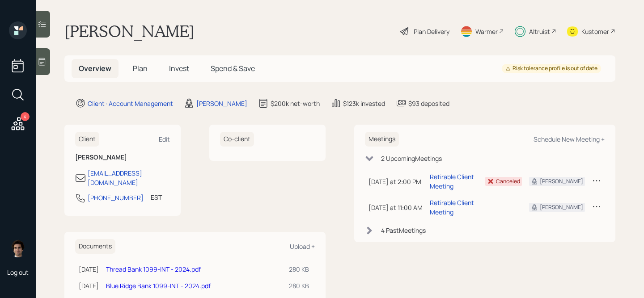 This screenshot has height=298, width=644. Describe the element at coordinates (87, 139) in the screenshot. I see `h6: Client` at that location.